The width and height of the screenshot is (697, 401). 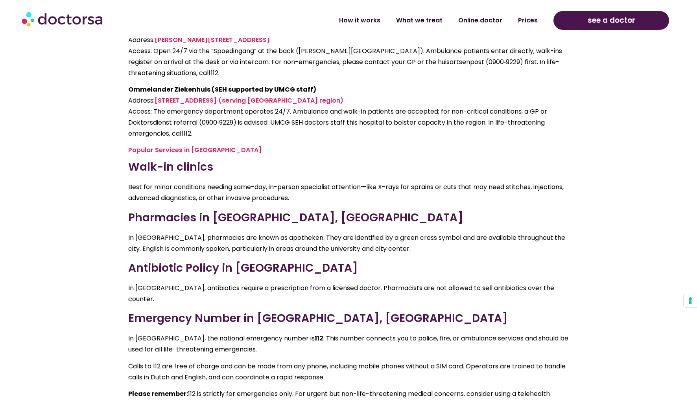 What do you see at coordinates (349, 193) in the screenshot?
I see `p: Best for minor conditions needing same-day, in-person specialist attention—like X-rays for sprain...` at bounding box center [349, 193].